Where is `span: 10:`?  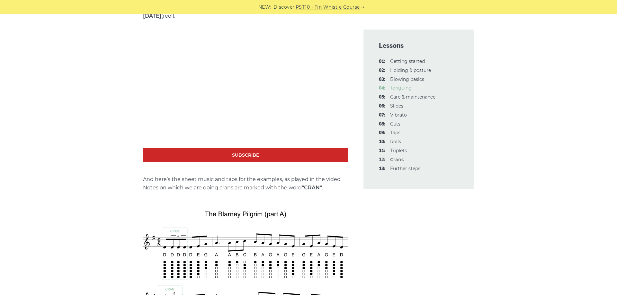
span: 10: is located at coordinates (382, 142).